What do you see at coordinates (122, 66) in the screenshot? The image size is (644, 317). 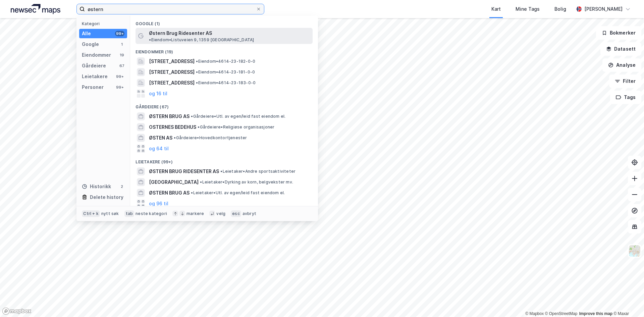 I see `div: 67` at bounding box center [122, 66].